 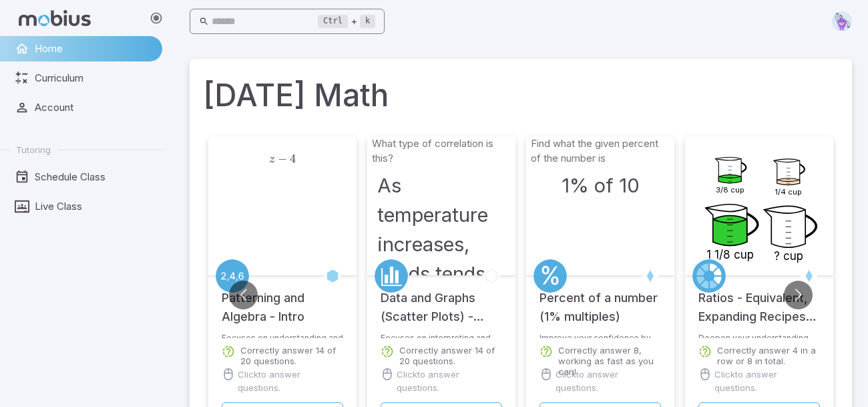 I want to click on kbd: k, so click(x=367, y=21).